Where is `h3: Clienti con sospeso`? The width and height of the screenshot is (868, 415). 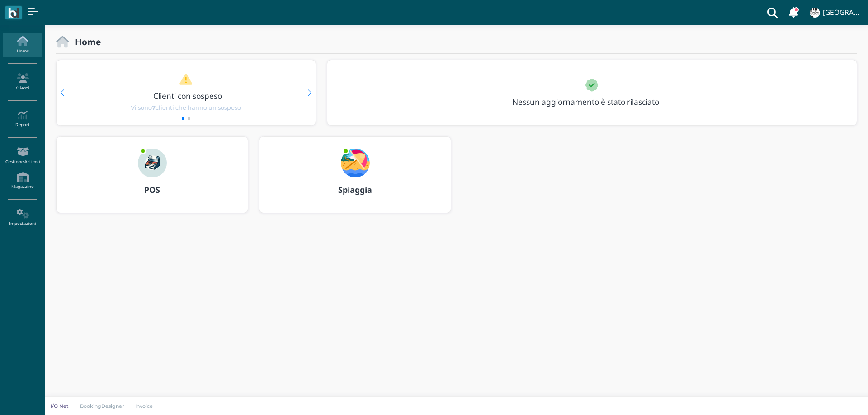
h3: Clienti con sospeso is located at coordinates (187, 96).